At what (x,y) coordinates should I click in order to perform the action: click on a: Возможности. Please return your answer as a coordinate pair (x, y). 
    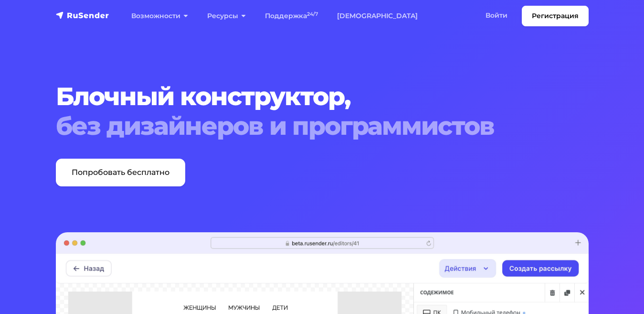
    Looking at the image, I should click on (159, 16).